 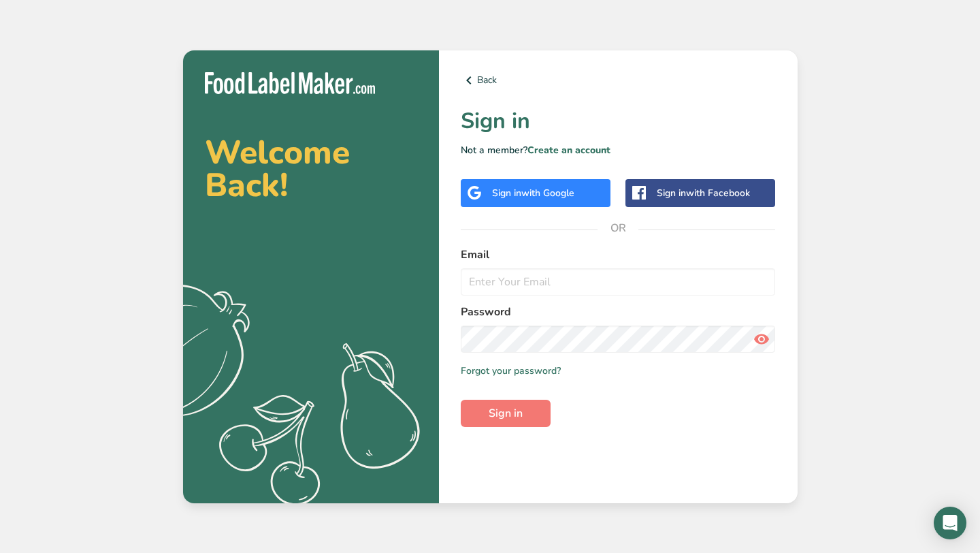 I want to click on input: Enter Your Email, so click(x=618, y=282).